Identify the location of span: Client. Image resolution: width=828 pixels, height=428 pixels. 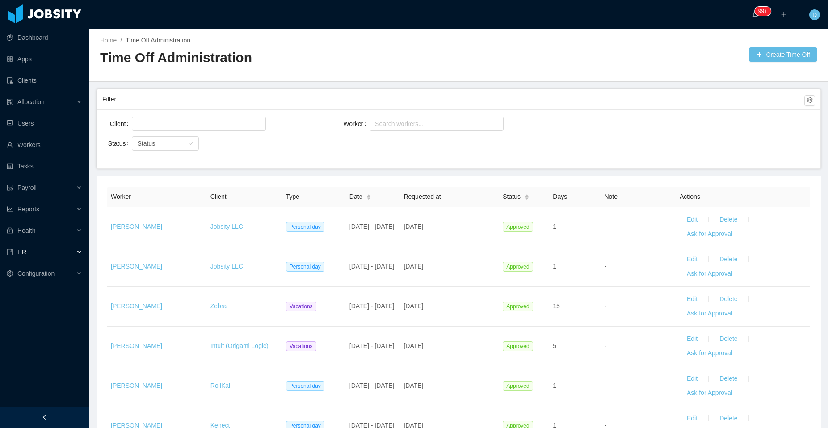
(219, 197).